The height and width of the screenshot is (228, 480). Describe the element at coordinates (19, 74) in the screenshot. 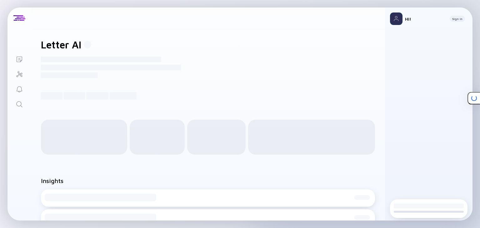

I see `a: Investor Map` at that location.